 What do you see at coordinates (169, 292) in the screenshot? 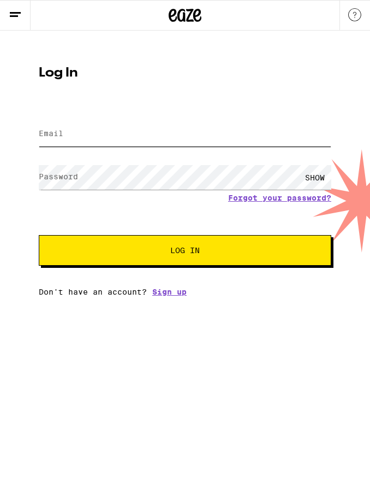
I see `a: Sign up` at bounding box center [169, 292].